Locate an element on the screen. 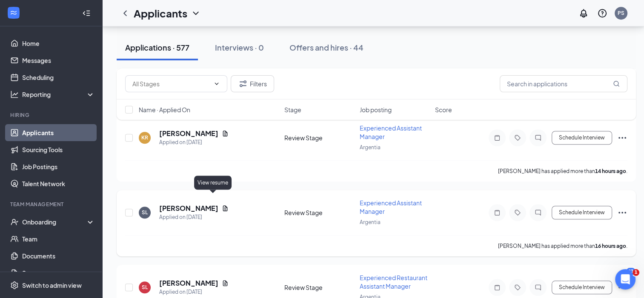 The width and height of the screenshot is (644, 298). div: Reporting is located at coordinates (59, 95).